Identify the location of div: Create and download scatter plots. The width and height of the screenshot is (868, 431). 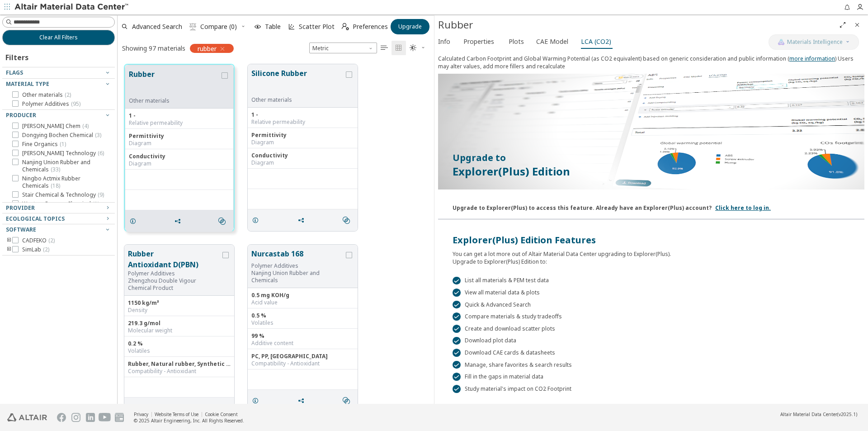
(651, 329).